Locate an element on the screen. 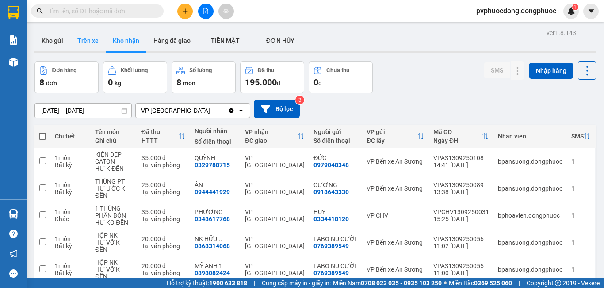 The width and height of the screenshot is (604, 288). div: 0868314068 is located at coordinates (212, 246).